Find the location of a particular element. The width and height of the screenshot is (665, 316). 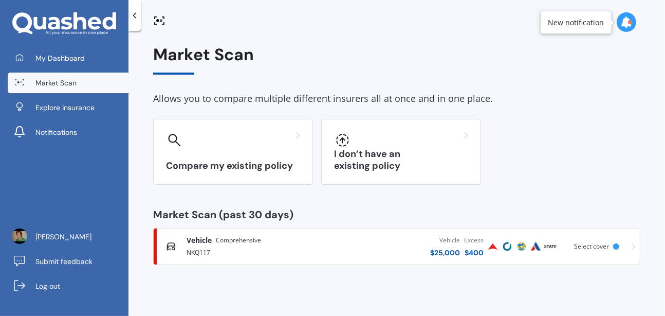

a: Notifications is located at coordinates (68, 132).